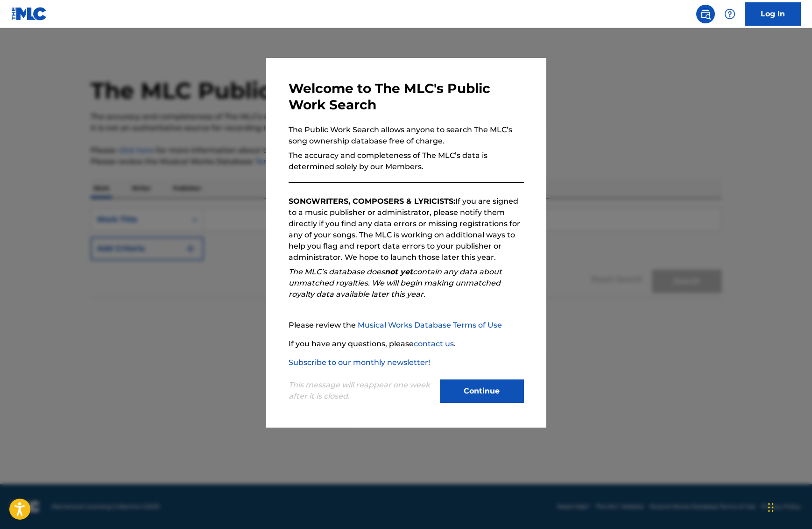  What do you see at coordinates (29, 14) in the screenshot?
I see `img: MLC Logo` at bounding box center [29, 14].